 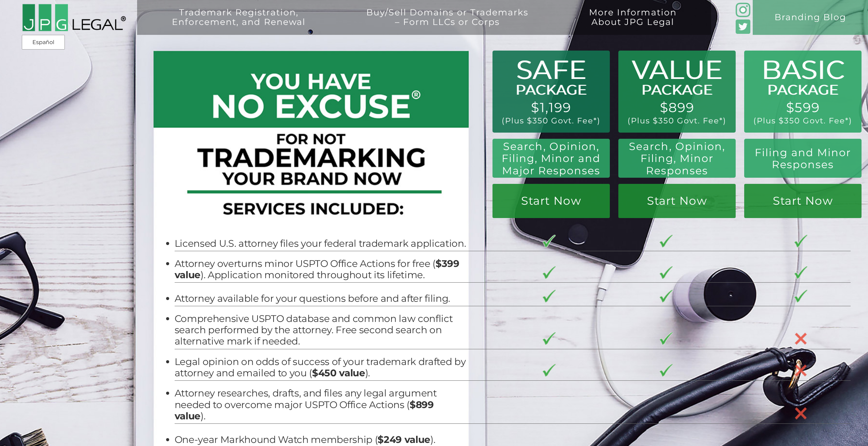 What do you see at coordinates (43, 43) in the screenshot?
I see `a: Español` at bounding box center [43, 43].